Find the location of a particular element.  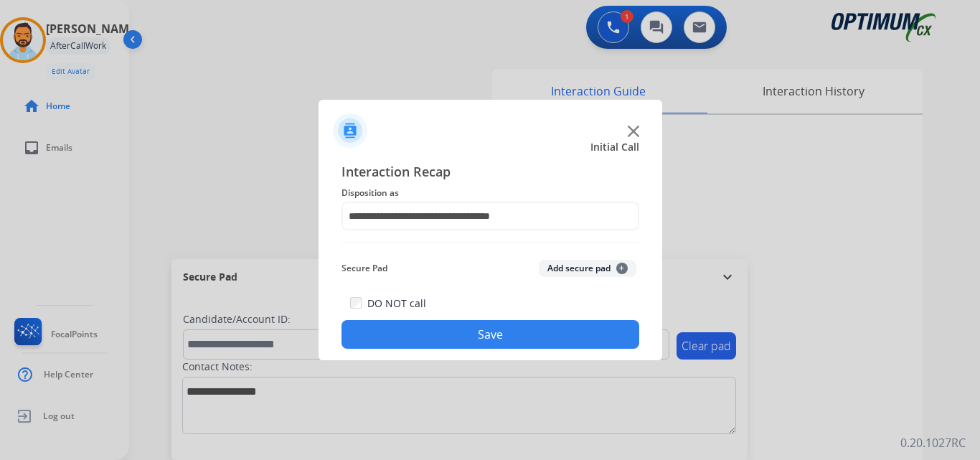

p: 0.20.1027RC is located at coordinates (933, 443).